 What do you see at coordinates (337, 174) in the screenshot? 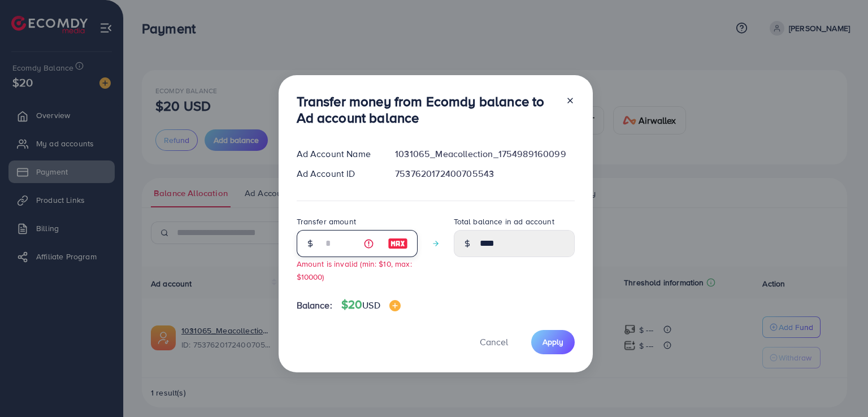
I see `div: Ad Account ID` at bounding box center [337, 174].